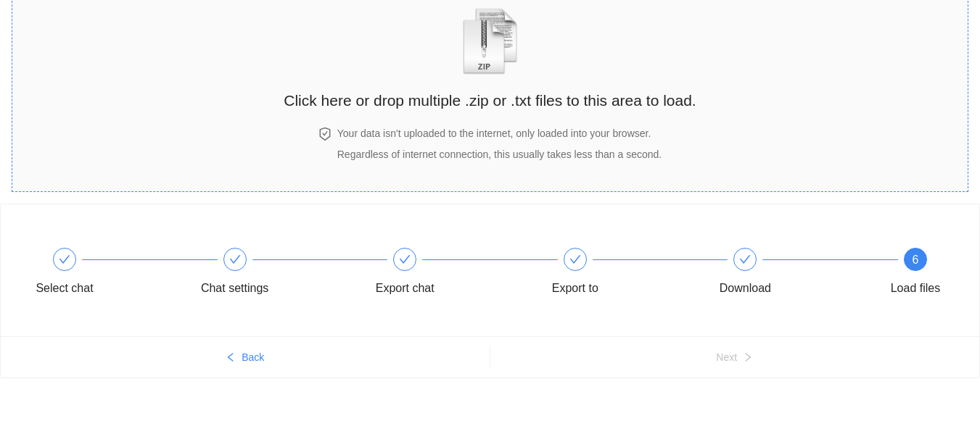 The width and height of the screenshot is (980, 434). Describe the element at coordinates (734, 357) in the screenshot. I see `button: Nextright` at that location.